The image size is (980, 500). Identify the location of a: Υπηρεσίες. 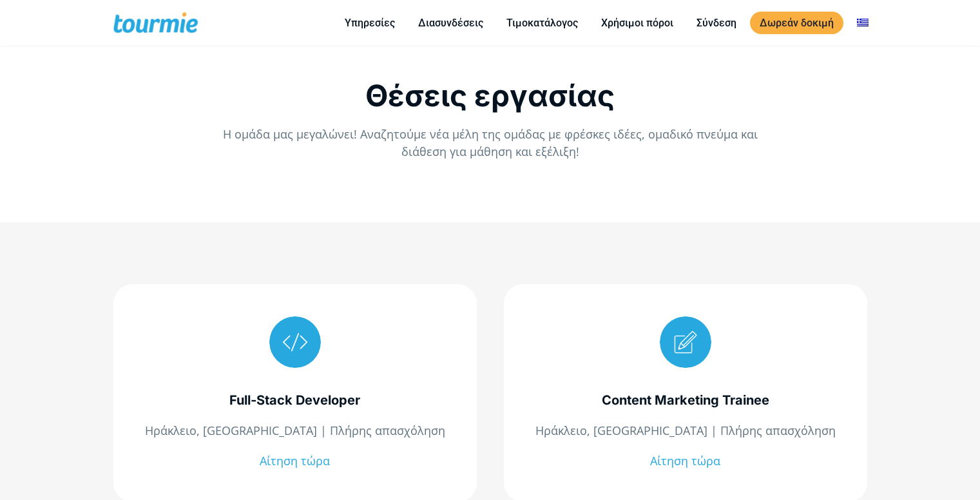
(370, 22).